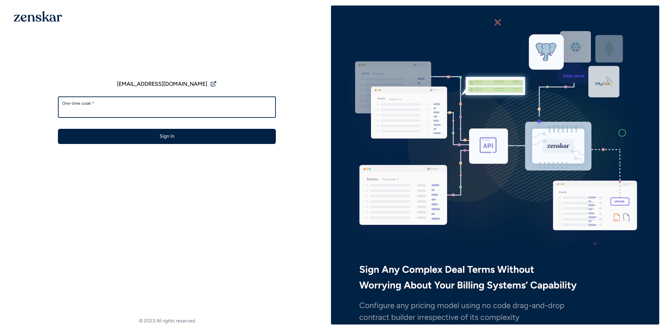 The width and height of the screenshot is (662, 330). Describe the element at coordinates (167, 103) in the screenshot. I see `label: One-time code *` at that location.